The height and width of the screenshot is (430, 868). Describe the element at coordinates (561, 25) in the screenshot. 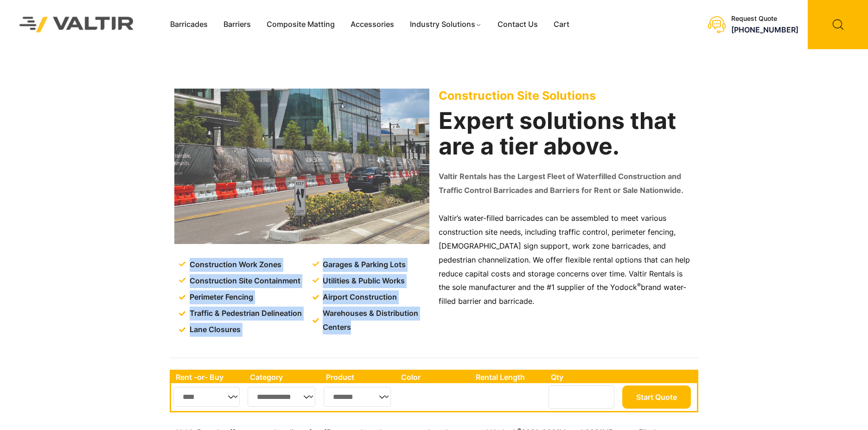

I see `a: Cart` at that location.